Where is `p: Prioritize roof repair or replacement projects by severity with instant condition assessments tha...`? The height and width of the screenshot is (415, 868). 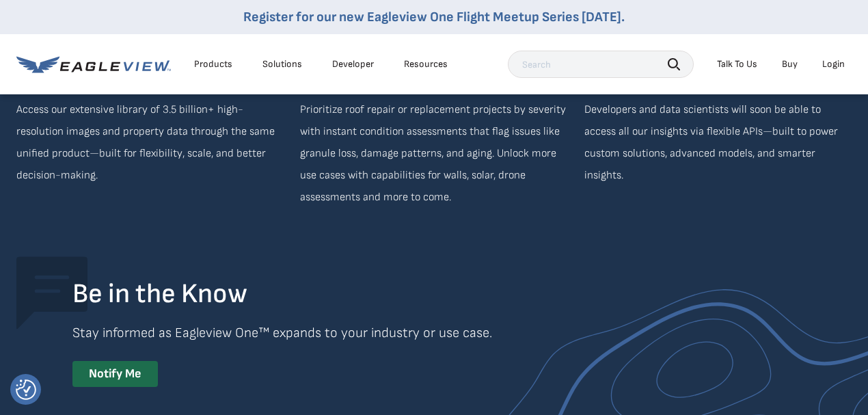 p: Prioritize roof repair or replacement projects by severity with instant condition assessments tha... is located at coordinates (433, 154).